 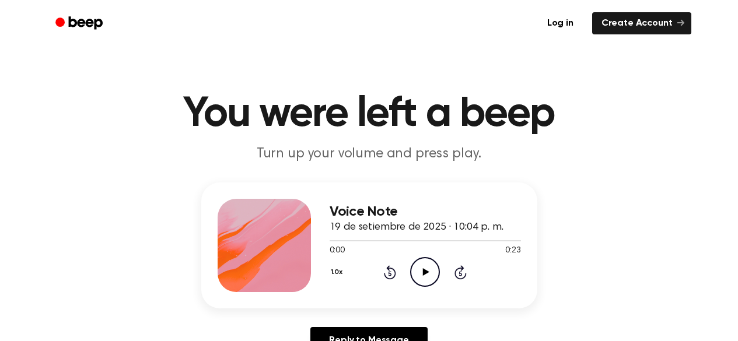 I want to click on h3: Voice Note, so click(x=426, y=212).